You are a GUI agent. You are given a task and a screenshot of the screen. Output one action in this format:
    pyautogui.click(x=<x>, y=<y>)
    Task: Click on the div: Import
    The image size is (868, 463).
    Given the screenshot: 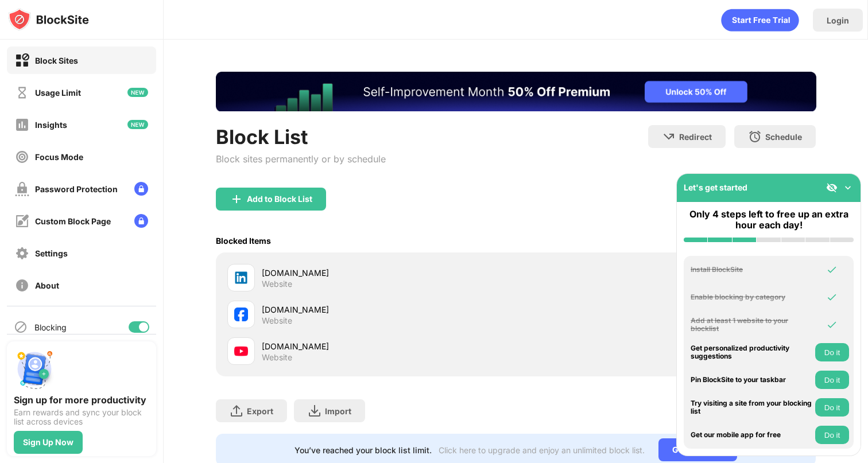 What is the action you would take?
    pyautogui.click(x=338, y=411)
    